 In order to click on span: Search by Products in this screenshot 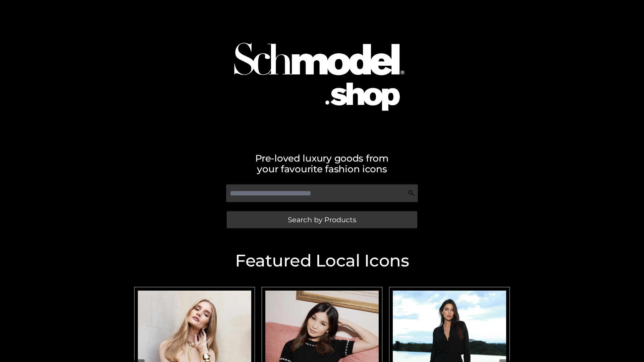, I will do `click(322, 220)`.